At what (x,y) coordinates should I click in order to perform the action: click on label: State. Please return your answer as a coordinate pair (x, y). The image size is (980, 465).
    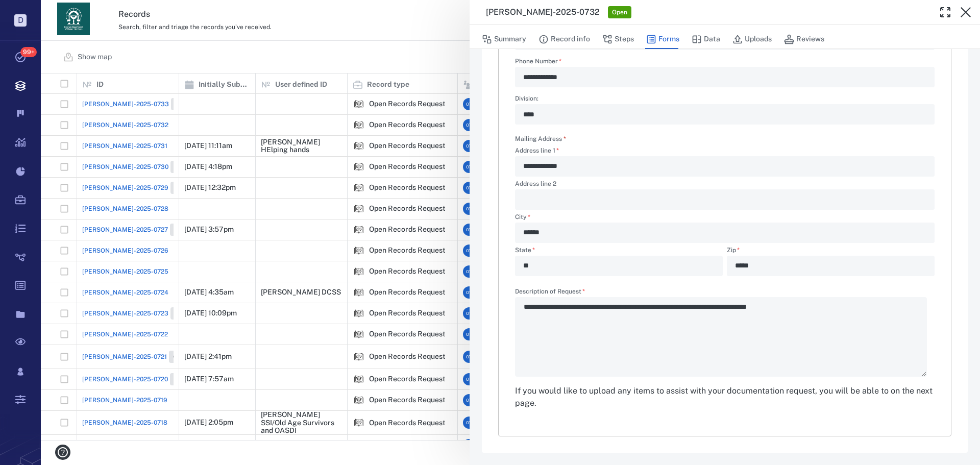
    Looking at the image, I should click on (619, 251).